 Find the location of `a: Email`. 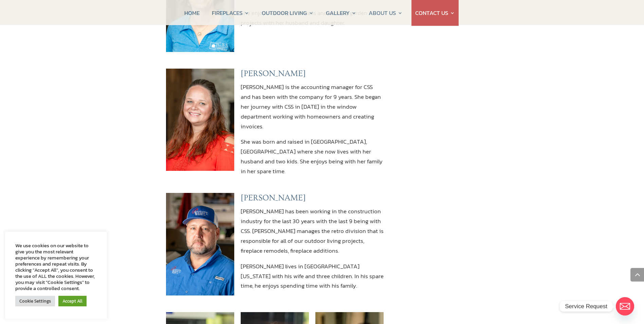

a: Email is located at coordinates (625, 307).